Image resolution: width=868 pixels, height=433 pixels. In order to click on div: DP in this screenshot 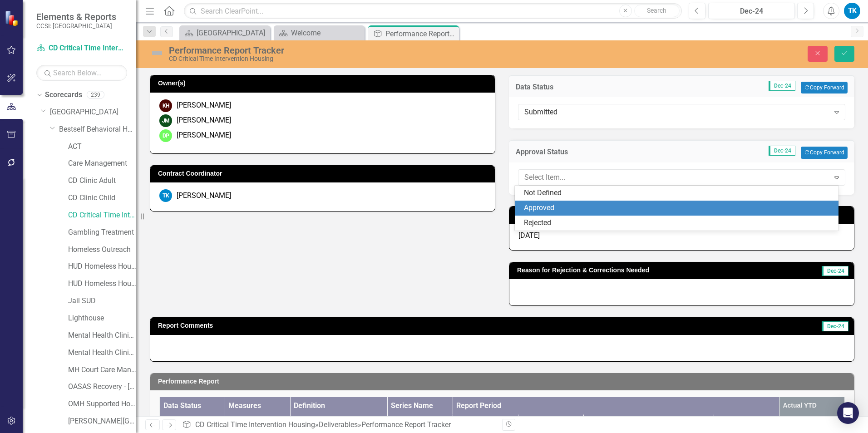, I will do `click(166, 135)`.